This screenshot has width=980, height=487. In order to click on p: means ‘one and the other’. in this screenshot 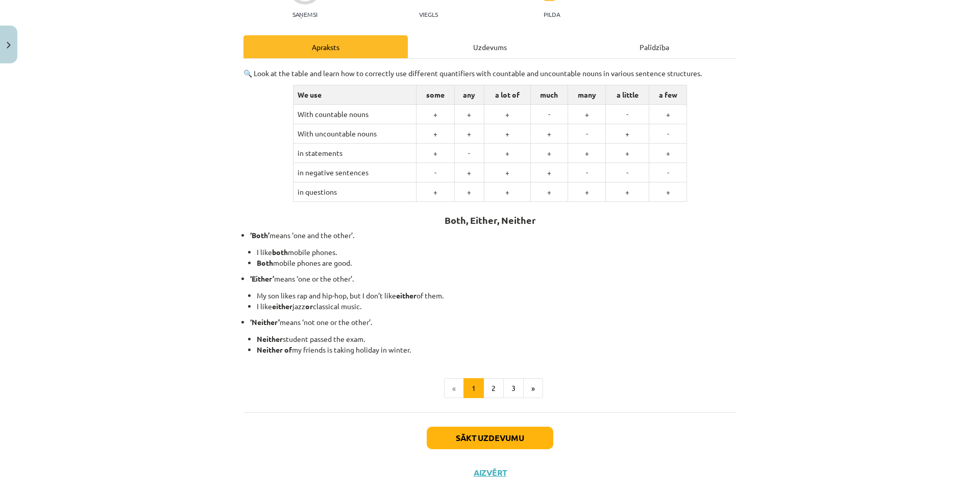, I will do `click(493, 235)`.